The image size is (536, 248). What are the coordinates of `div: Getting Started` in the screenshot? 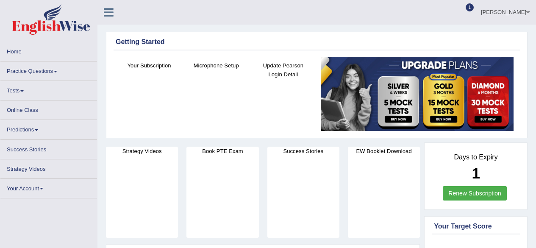 It's located at (316, 42).